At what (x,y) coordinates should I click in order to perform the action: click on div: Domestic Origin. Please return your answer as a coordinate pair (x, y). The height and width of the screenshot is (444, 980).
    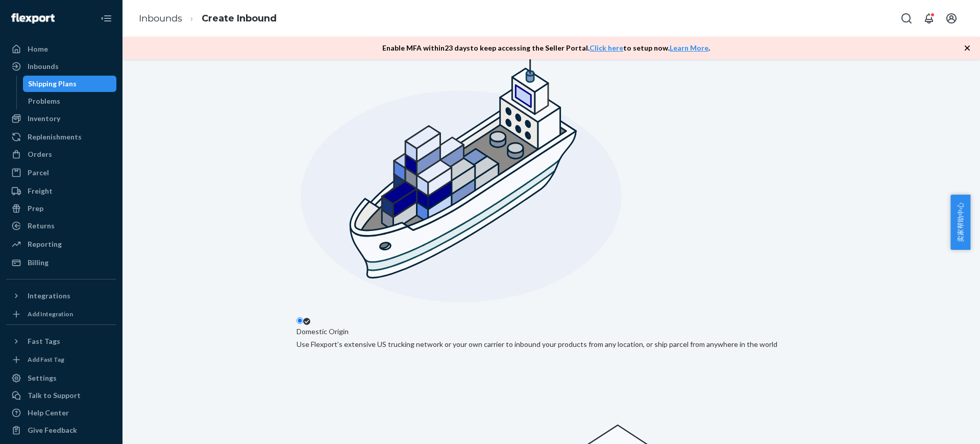
    Looking at the image, I should click on (323, 331).